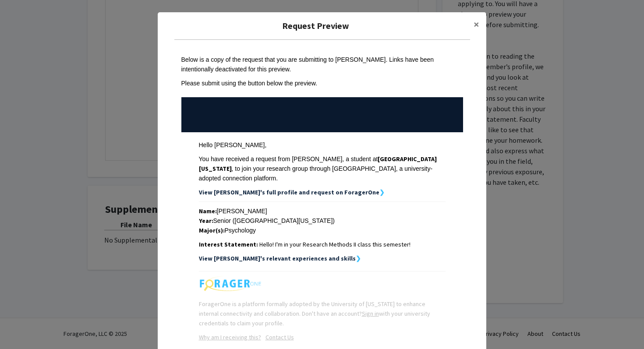 This screenshot has width=644, height=349. I want to click on div: Please submit using the button below the preview., so click(322, 83).